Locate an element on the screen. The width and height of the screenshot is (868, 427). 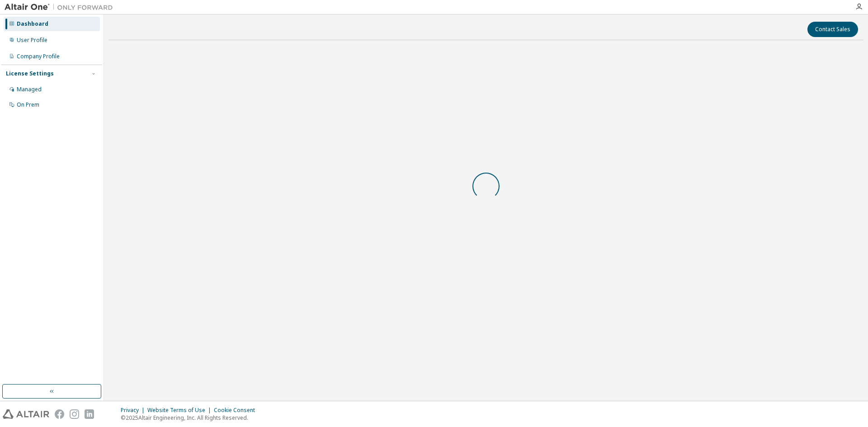
div: Managed is located at coordinates (29, 90).